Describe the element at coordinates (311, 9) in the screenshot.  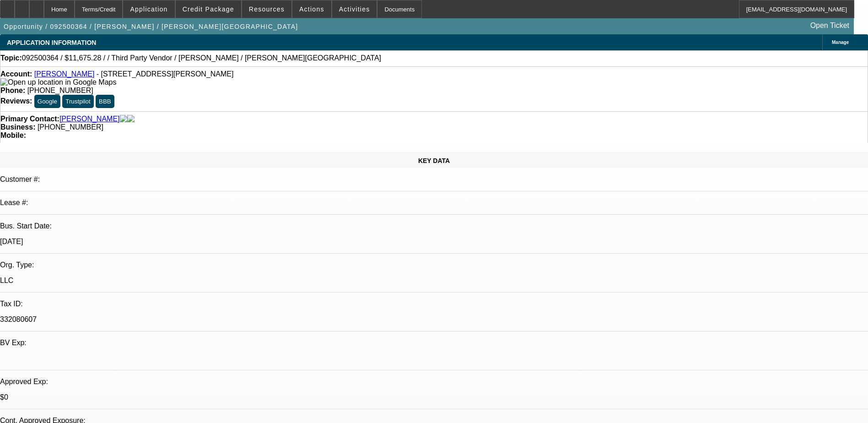
I see `span: Actions` at that location.